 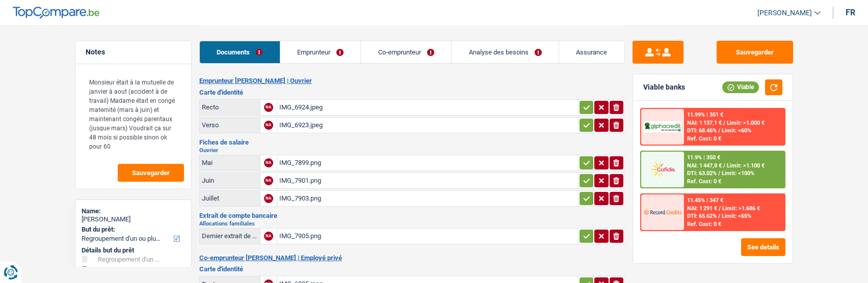 I want to click on img: AlphaCredit, so click(x=663, y=126).